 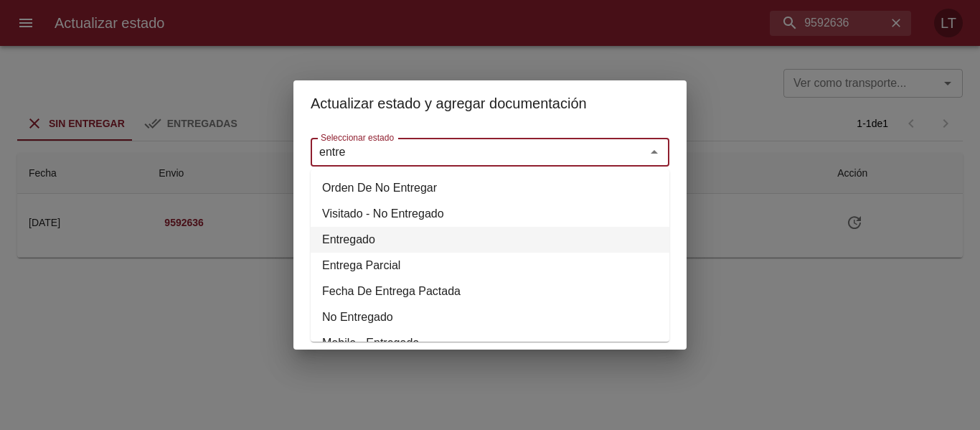 What do you see at coordinates (490, 265) in the screenshot?
I see `li: Entrega Parcial` at bounding box center [490, 265].